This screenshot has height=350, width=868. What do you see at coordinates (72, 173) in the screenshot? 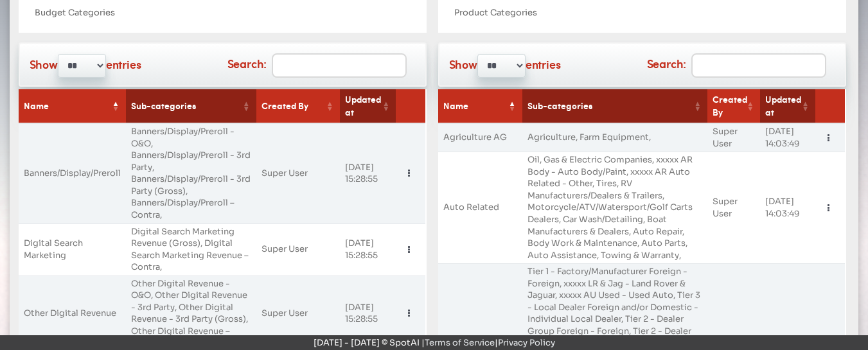
I see `td: Banners/Display/Preroll` at bounding box center [72, 173].